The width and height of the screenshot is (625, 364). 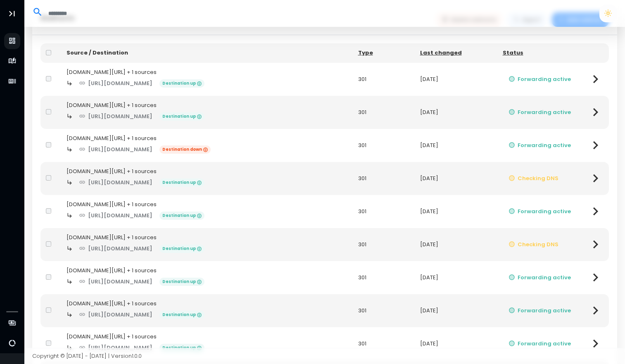 I want to click on span: Destination down, so click(x=185, y=150).